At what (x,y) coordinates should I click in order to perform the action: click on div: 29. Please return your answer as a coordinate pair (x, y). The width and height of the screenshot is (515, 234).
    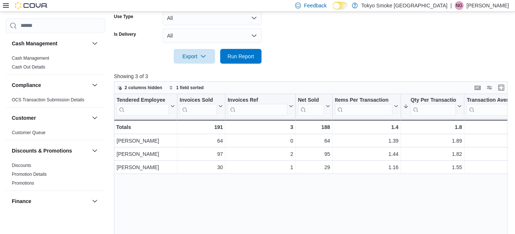
    Looking at the image, I should click on (314, 167).